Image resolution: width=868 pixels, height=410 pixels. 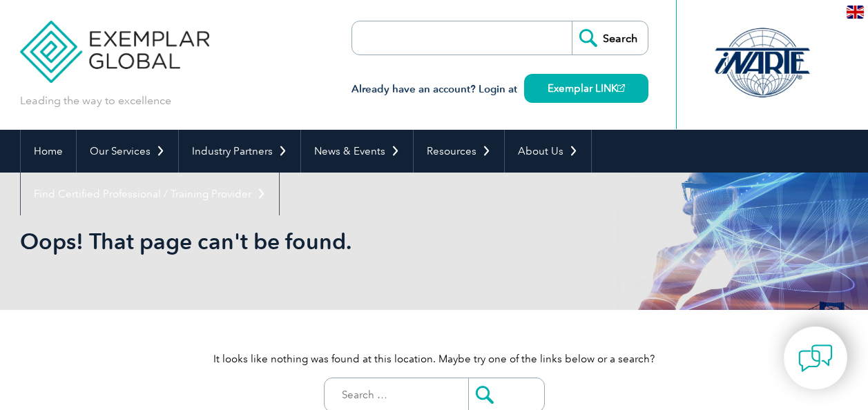 I want to click on h3: Already have an account? Login at, so click(x=500, y=89).